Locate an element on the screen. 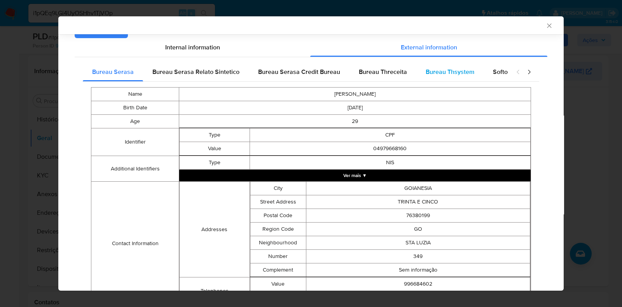  td: 349 is located at coordinates (418, 256).